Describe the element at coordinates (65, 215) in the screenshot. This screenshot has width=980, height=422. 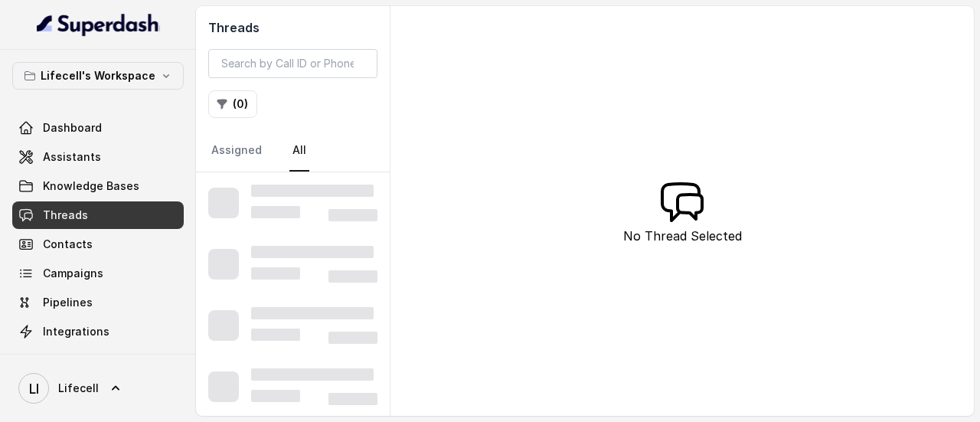
I see `span: Threads` at that location.